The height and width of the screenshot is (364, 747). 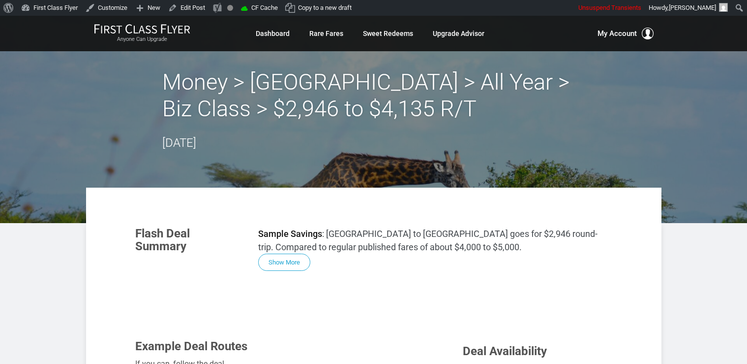 I want to click on a: Rare Fares, so click(x=326, y=33).